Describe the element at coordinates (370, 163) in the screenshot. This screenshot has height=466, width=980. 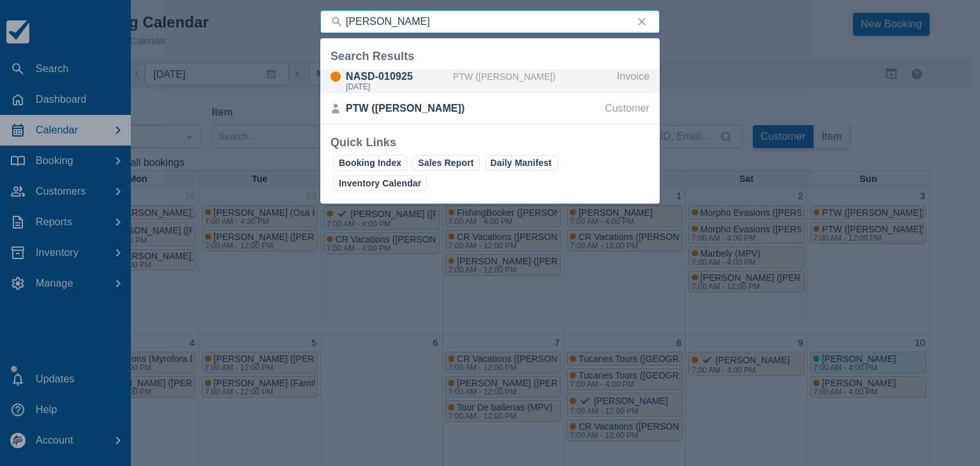
I see `a: Booking Index` at that location.